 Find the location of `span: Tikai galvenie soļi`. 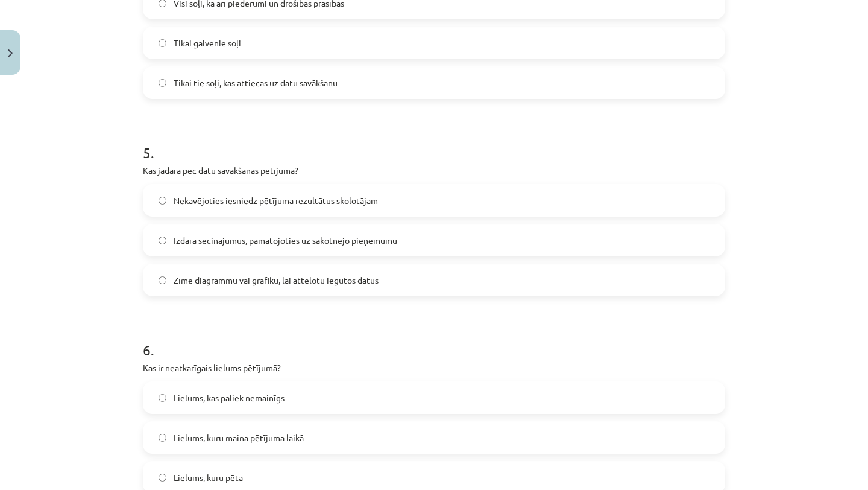

span: Tikai galvenie soļi is located at coordinates (208, 43).